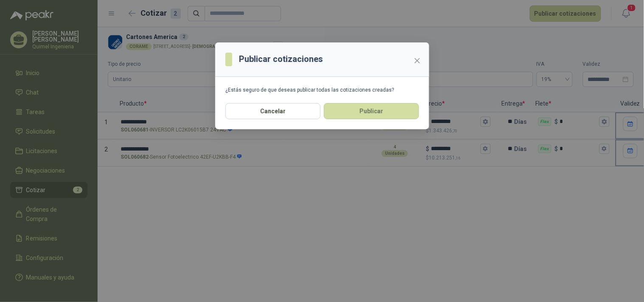 The image size is (644, 302). What do you see at coordinates (273, 111) in the screenshot?
I see `button: Cancelar` at bounding box center [273, 111].